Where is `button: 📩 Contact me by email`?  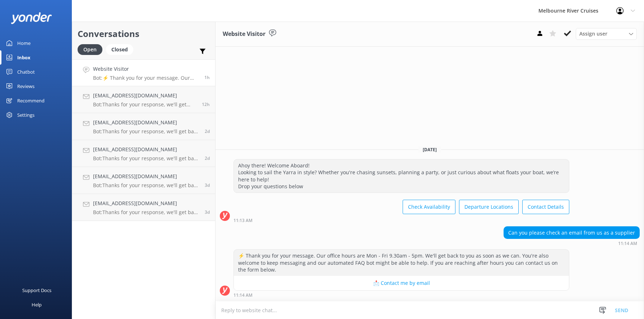 button: 📩 Contact me by email is located at coordinates (401, 283).